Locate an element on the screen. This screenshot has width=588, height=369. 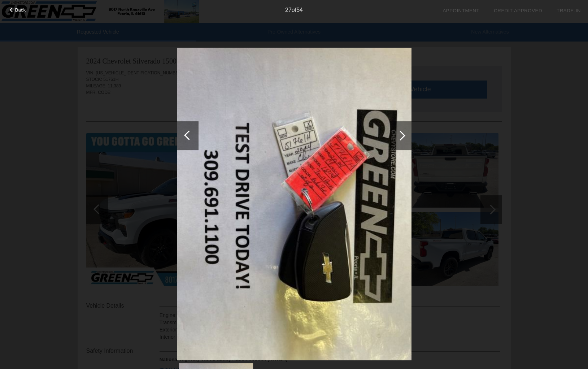
a: Trade-In is located at coordinates (568, 10).